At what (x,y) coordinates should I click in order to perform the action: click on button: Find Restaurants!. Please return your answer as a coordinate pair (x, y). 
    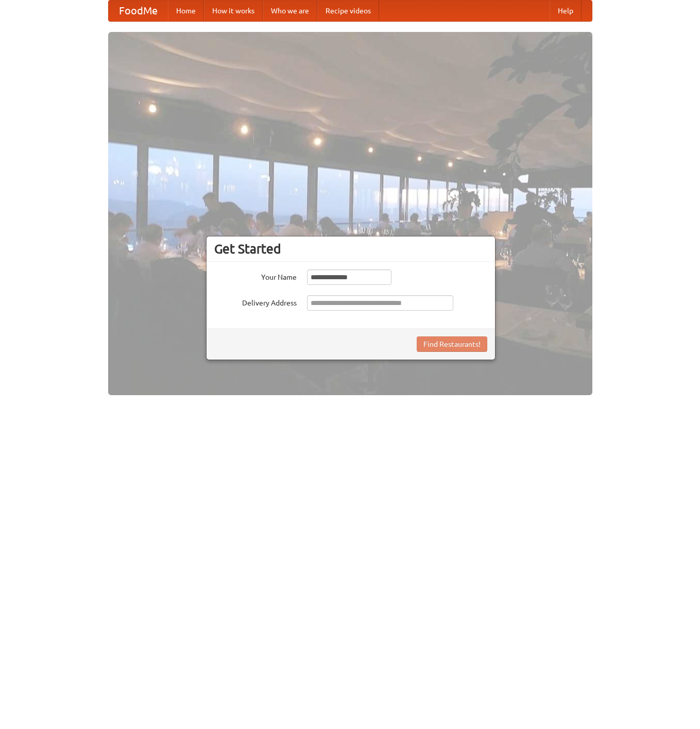
    Looking at the image, I should click on (452, 344).